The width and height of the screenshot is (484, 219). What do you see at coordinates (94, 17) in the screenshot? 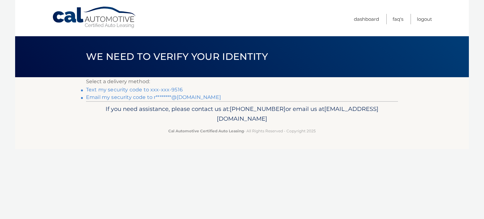
I see `a: Cal Automotive` at bounding box center [94, 17].